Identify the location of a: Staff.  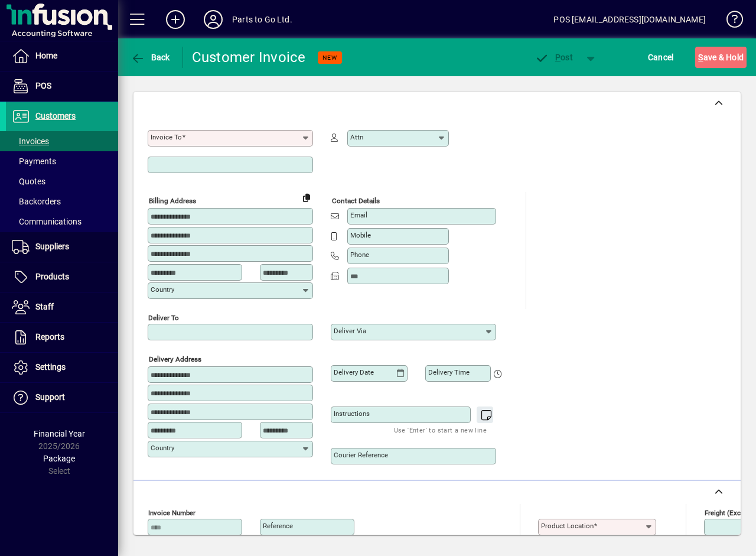
(62, 308).